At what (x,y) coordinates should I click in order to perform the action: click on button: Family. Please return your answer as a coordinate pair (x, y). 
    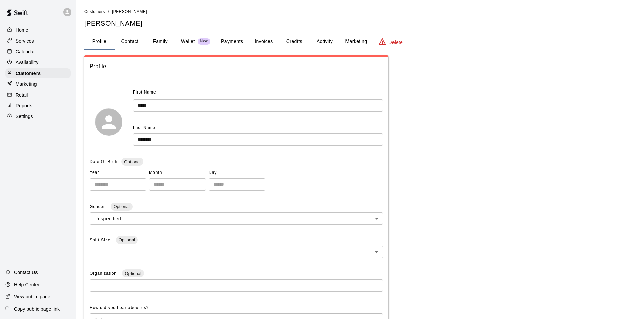
    Looking at the image, I should click on (160, 42).